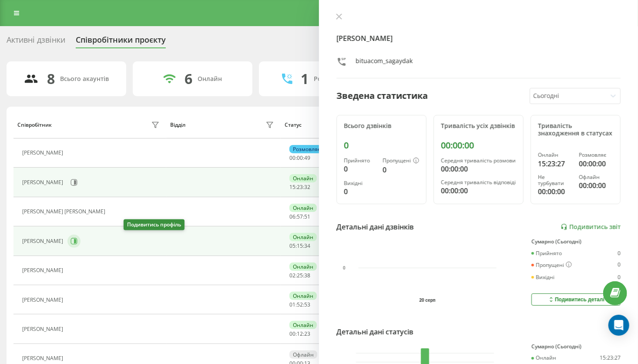 The width and height of the screenshot is (638, 364). I want to click on div: Всього дзвінків, so click(381, 126).